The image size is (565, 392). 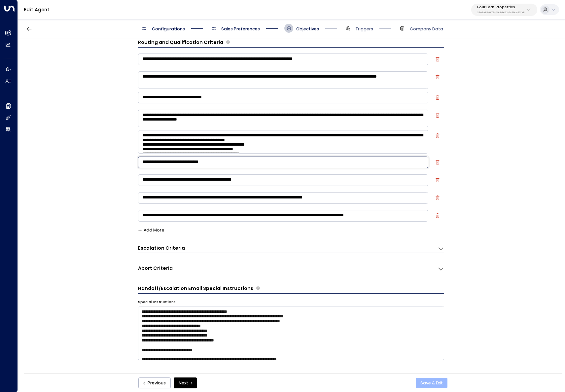 I want to click on div: Abort CriteriaDefine the scenarios in which the AI agent should abort or terminate the conversati..., so click(x=291, y=269).